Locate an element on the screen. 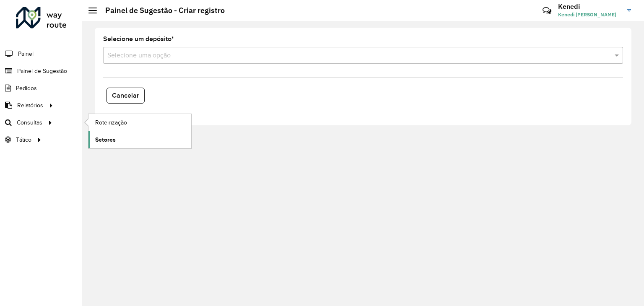 This screenshot has height=306, width=644. a: Roteirização is located at coordinates (140, 122).